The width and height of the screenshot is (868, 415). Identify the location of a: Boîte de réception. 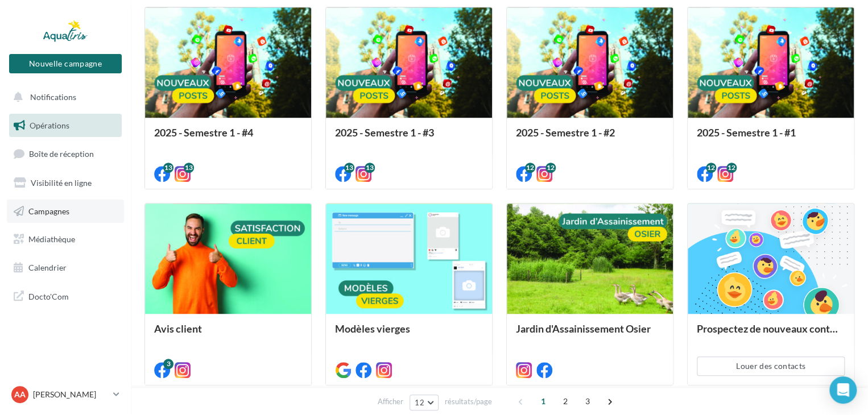
(65, 154).